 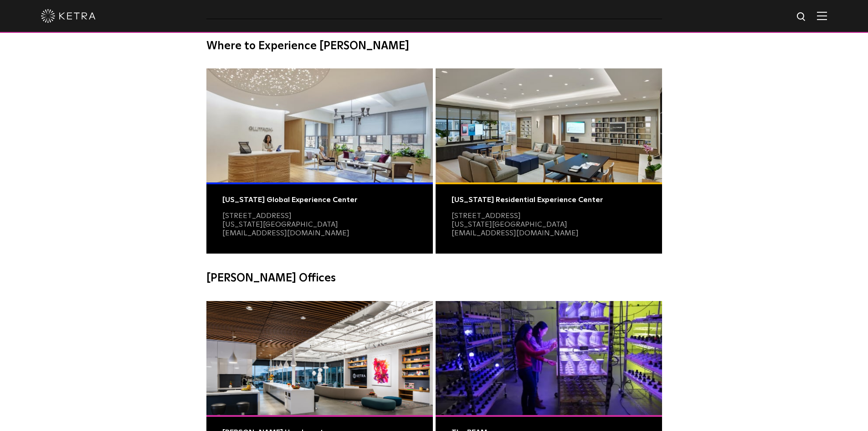 I want to click on img: Residential Photo@2x, so click(x=548, y=125).